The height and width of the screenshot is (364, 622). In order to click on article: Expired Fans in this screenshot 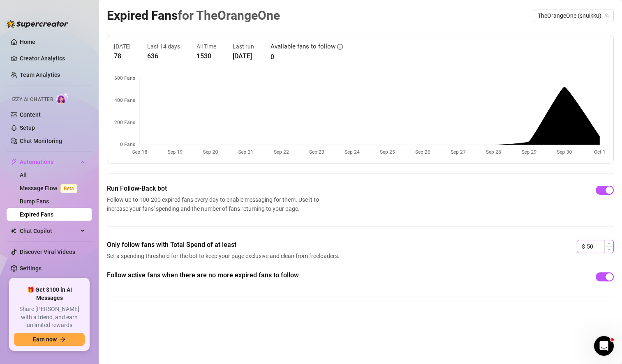, I will do `click(194, 15)`.